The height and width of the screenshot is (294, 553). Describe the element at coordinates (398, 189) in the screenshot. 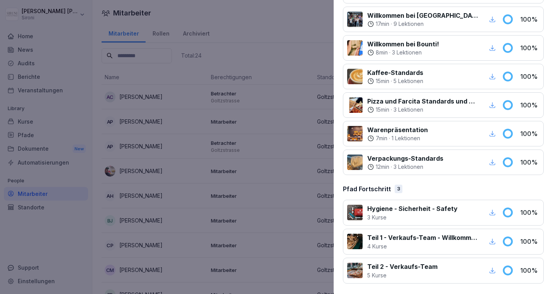

I see `div: 3` at that location.